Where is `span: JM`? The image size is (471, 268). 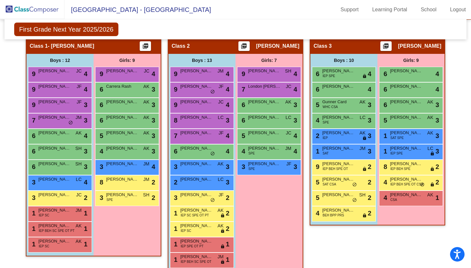 span: JM is located at coordinates (221, 257).